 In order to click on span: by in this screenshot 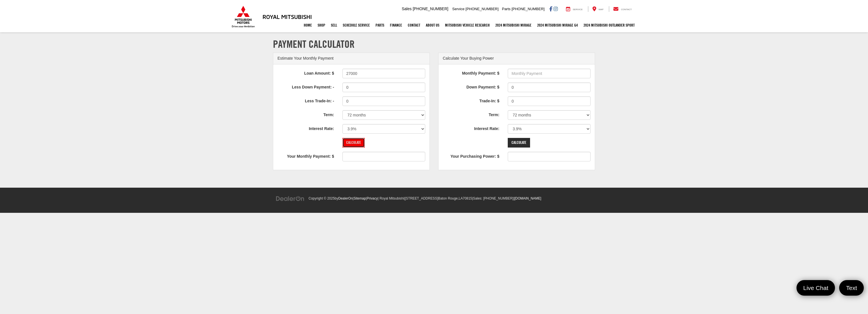, I will do `click(344, 198)`.